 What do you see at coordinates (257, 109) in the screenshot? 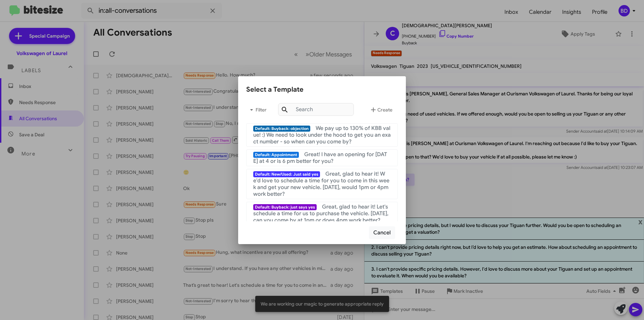
I see `button: Filter` at bounding box center [257, 109].